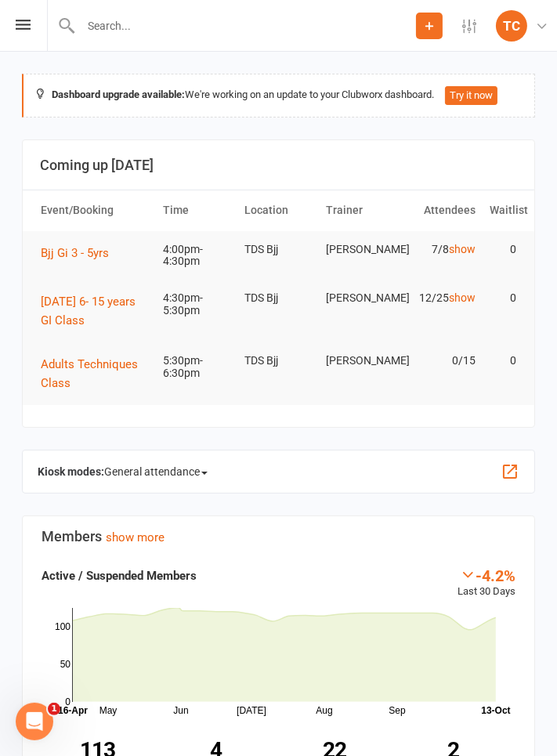 This screenshot has width=557, height=756. I want to click on th: Waitlist, so click(503, 210).